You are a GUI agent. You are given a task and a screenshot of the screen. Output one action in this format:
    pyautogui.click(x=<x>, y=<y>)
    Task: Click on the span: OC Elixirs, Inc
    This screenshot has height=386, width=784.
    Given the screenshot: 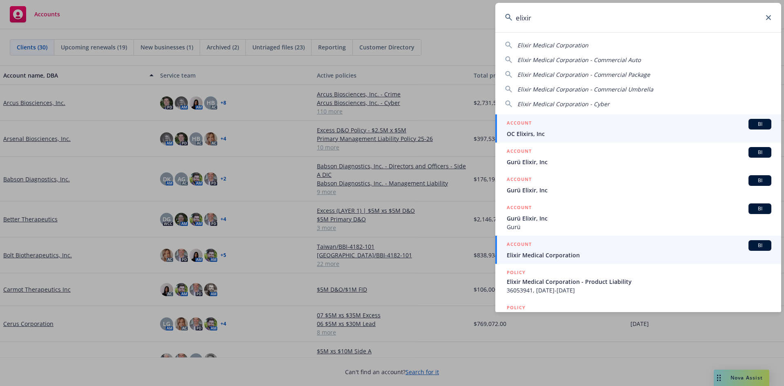 What is the action you would take?
    pyautogui.click(x=639, y=134)
    